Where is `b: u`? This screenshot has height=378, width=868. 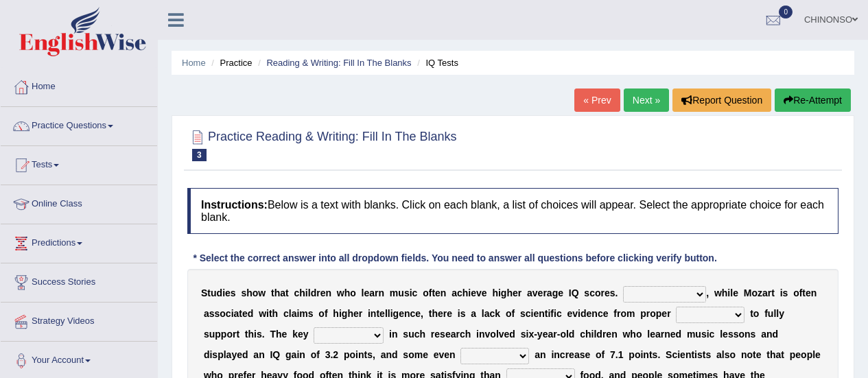
b: u is located at coordinates (411, 334).